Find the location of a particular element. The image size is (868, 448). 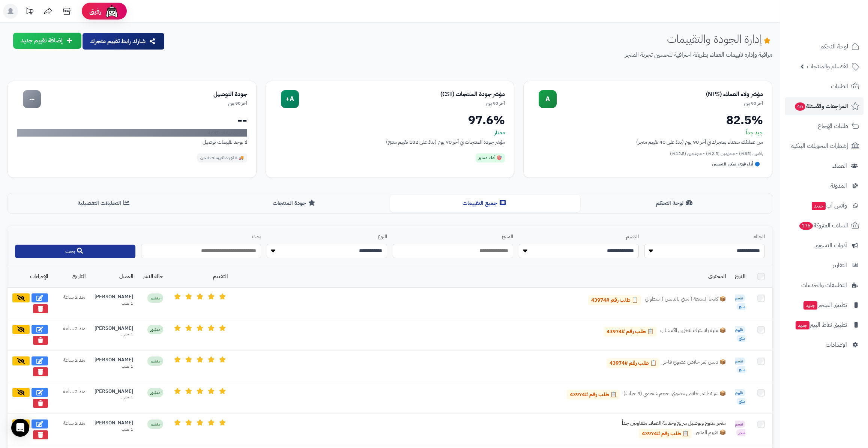

a: تحديثات المنصة is located at coordinates (29, 12).